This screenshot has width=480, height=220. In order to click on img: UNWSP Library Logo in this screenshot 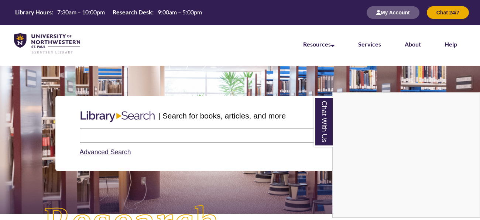, I will do `click(47, 44)`.